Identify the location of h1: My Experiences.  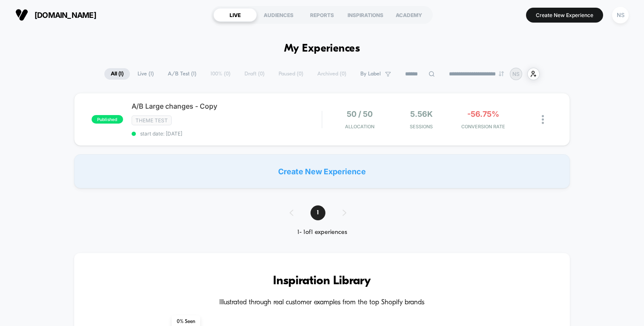
(322, 48).